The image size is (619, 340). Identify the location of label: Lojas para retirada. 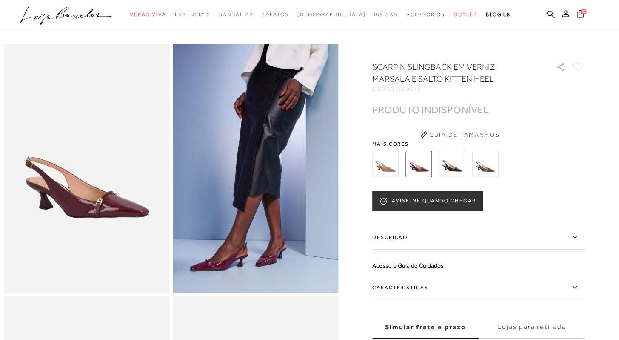
(532, 327).